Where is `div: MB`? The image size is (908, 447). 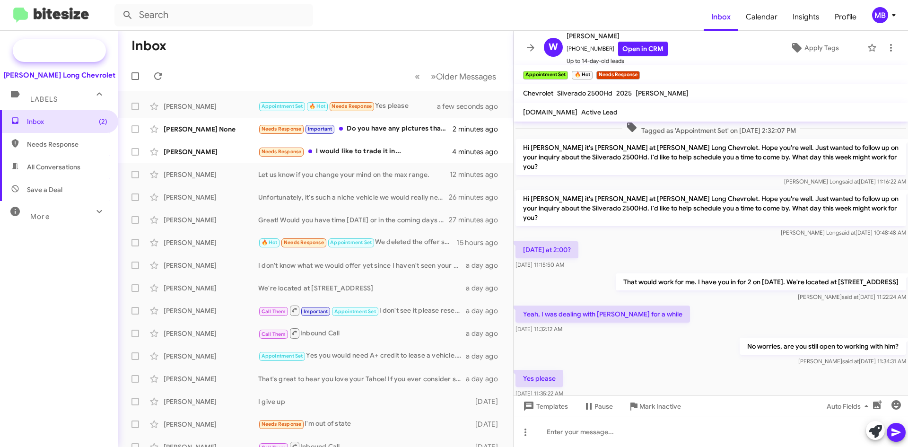
div: MB is located at coordinates (880, 15).